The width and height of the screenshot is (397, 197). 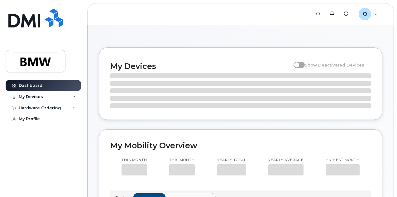 What do you see at coordinates (335, 65) in the screenshot?
I see `span: Show Deactivated Devices` at bounding box center [335, 65].